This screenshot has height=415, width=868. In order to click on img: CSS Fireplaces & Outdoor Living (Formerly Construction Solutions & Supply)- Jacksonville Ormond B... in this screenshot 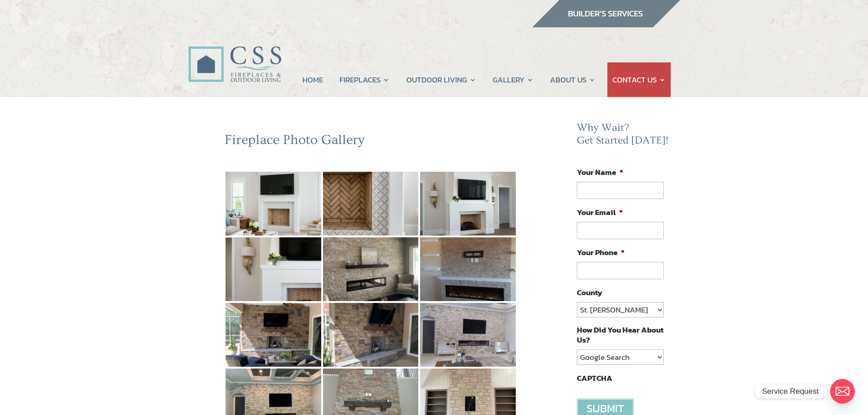, I will do `click(234, 53)`.